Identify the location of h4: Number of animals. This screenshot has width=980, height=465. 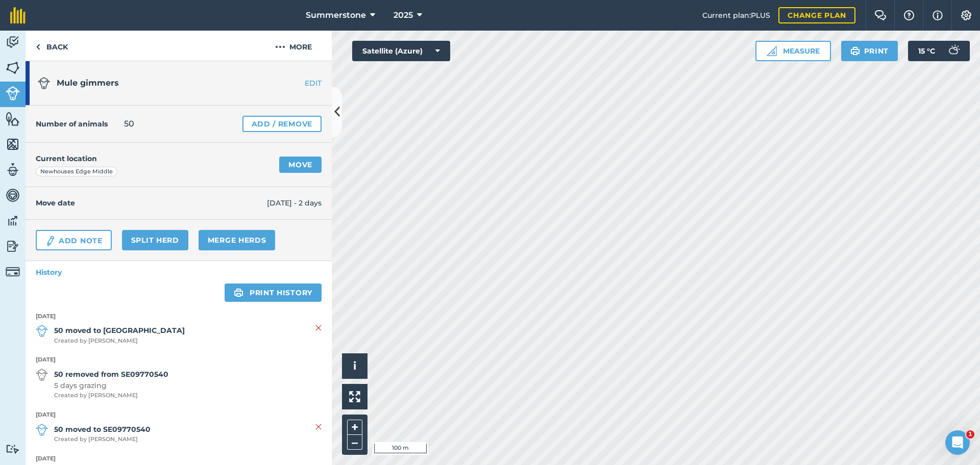
(71, 124).